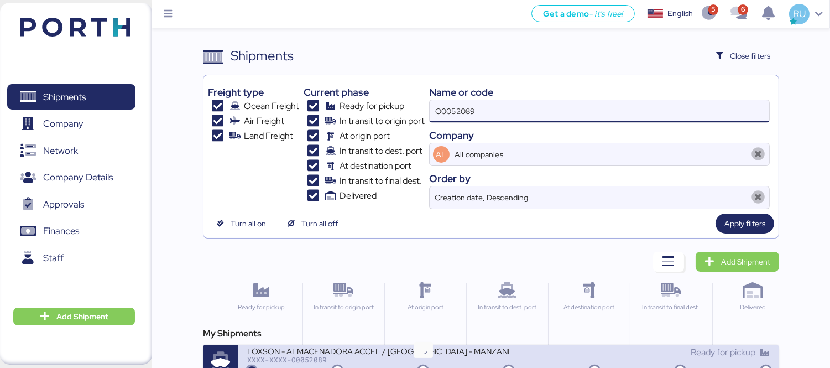 The height and width of the screenshot is (368, 830). Describe the element at coordinates (799, 14) in the screenshot. I see `span: RU` at that location.